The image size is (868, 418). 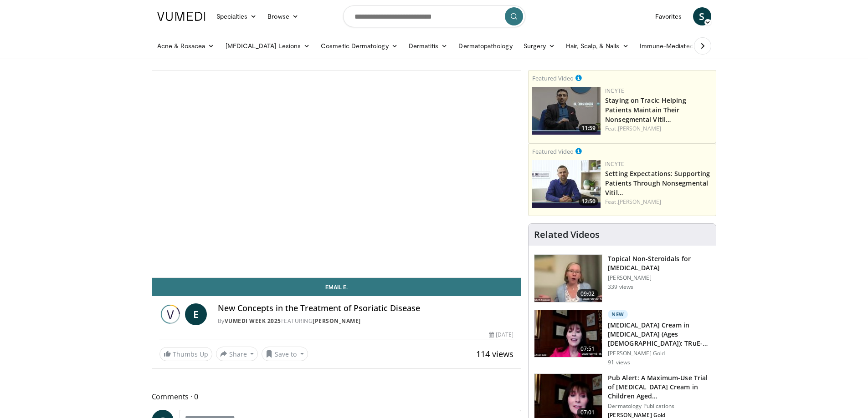 What do you see at coordinates (567, 235) in the screenshot?
I see `h4: Related Videos` at bounding box center [567, 235].